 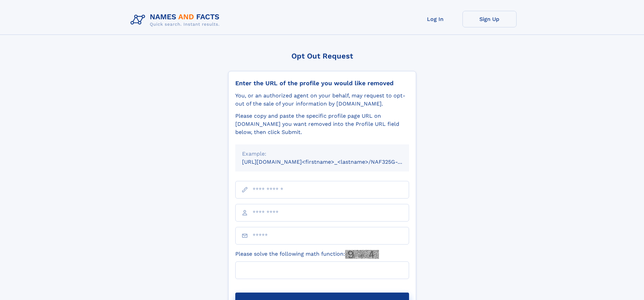 What do you see at coordinates (322, 100) in the screenshot?
I see `div: You, or an authorized agent on your behalf, may request to opt-out of the sale of your informatio...` at bounding box center [322, 100].